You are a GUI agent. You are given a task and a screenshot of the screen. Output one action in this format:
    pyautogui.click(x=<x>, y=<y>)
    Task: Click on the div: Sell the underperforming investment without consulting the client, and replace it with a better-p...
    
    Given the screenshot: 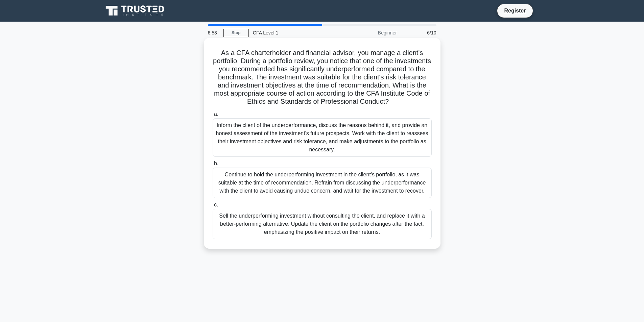 What is the action you would take?
    pyautogui.click(x=322, y=224)
    